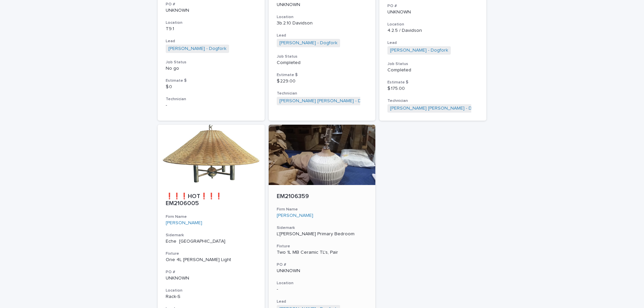 The width and height of the screenshot is (644, 308). I want to click on p: $ 0, so click(211, 87).